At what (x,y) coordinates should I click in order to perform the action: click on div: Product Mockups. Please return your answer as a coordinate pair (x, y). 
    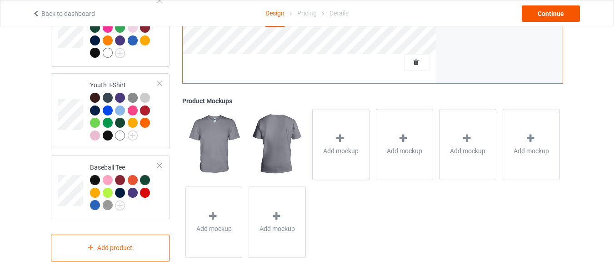
    Looking at the image, I should click on (373, 101).